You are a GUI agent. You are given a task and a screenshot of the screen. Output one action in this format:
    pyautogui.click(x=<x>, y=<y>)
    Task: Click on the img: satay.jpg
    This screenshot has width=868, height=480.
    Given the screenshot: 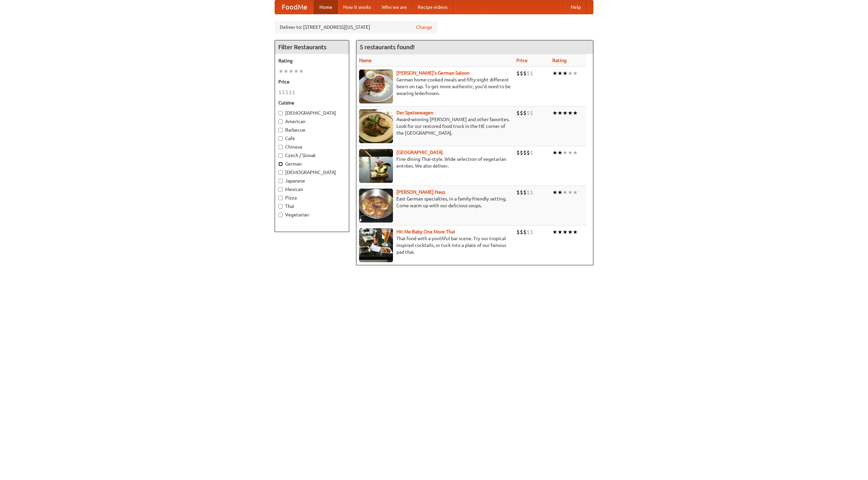 What is the action you would take?
    pyautogui.click(x=376, y=166)
    